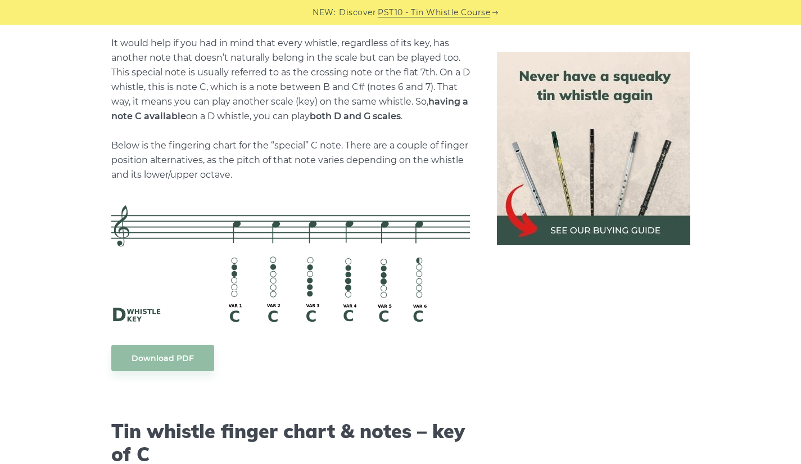 This screenshot has height=464, width=801. Describe the element at coordinates (291, 109) in the screenshot. I see `p: It would help if you had in mind that every whistle, regardless of its key, has another note that...` at that location.